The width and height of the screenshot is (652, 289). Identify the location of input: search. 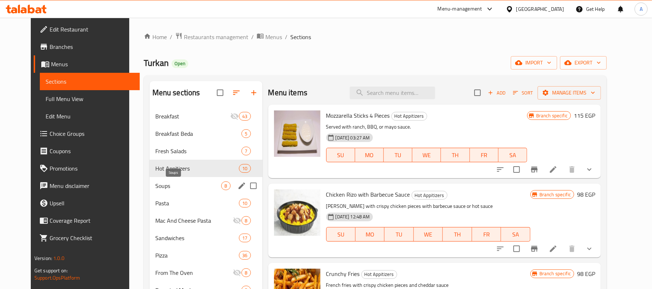
(393, 93).